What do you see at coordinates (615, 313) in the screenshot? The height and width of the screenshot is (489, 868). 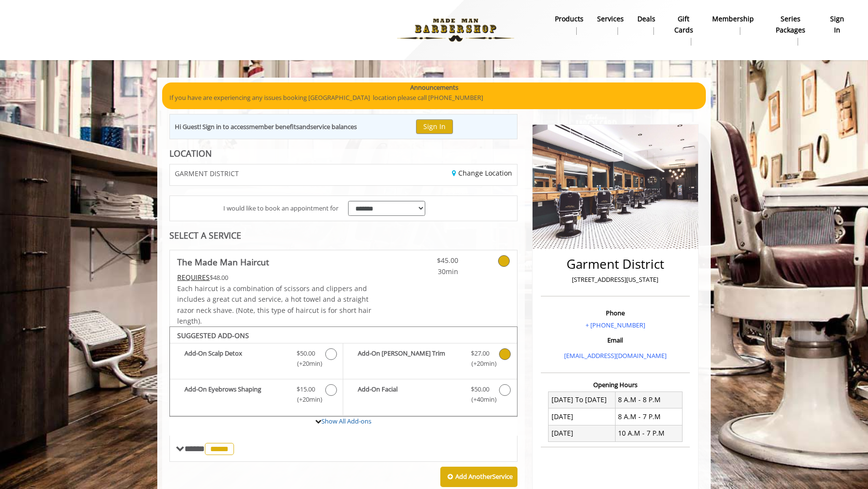 I see `h3: Phone` at bounding box center [615, 313].